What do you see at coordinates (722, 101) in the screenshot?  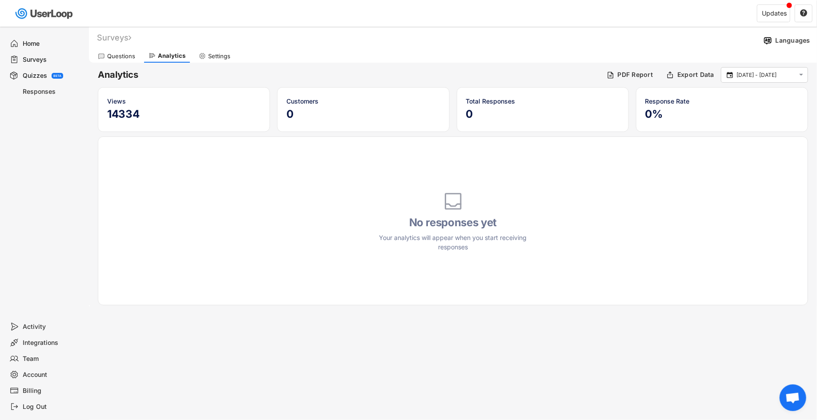 I see `div: Response Rate` at bounding box center [722, 101].